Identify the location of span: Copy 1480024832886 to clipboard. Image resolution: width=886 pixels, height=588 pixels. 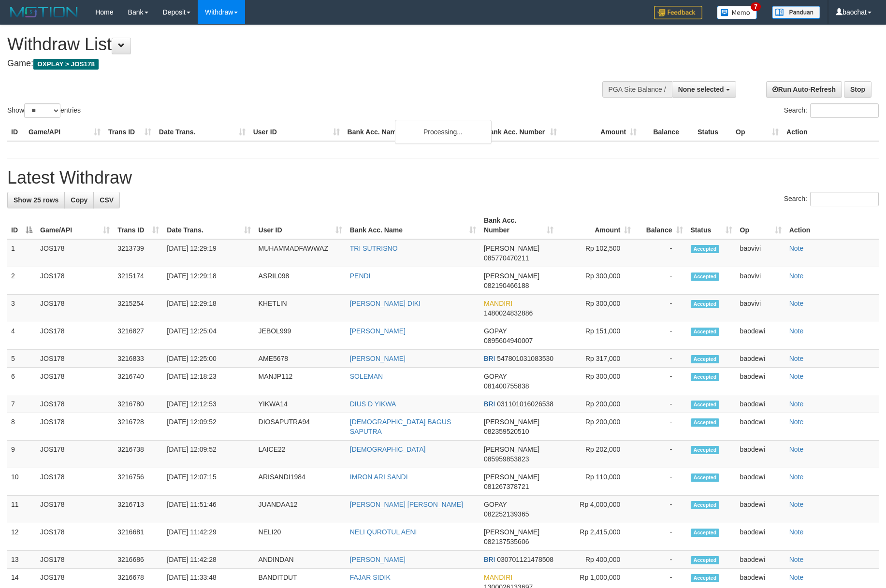
(508, 313).